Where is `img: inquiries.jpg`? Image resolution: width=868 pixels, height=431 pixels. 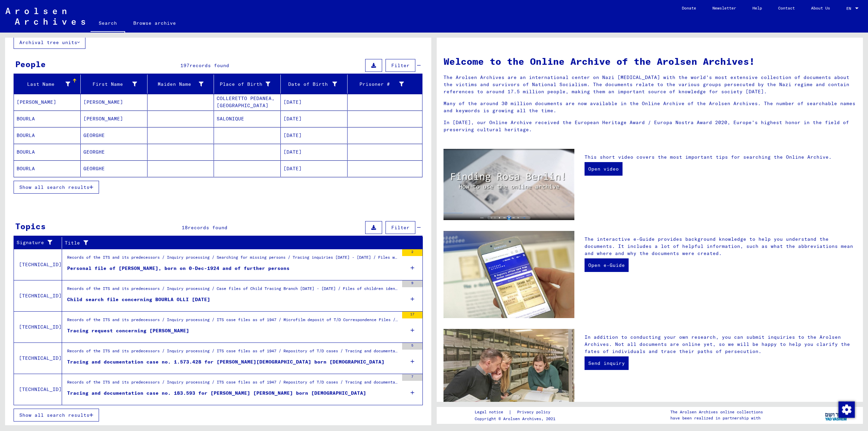
img: inquiries.jpg is located at coordinates (509, 373).